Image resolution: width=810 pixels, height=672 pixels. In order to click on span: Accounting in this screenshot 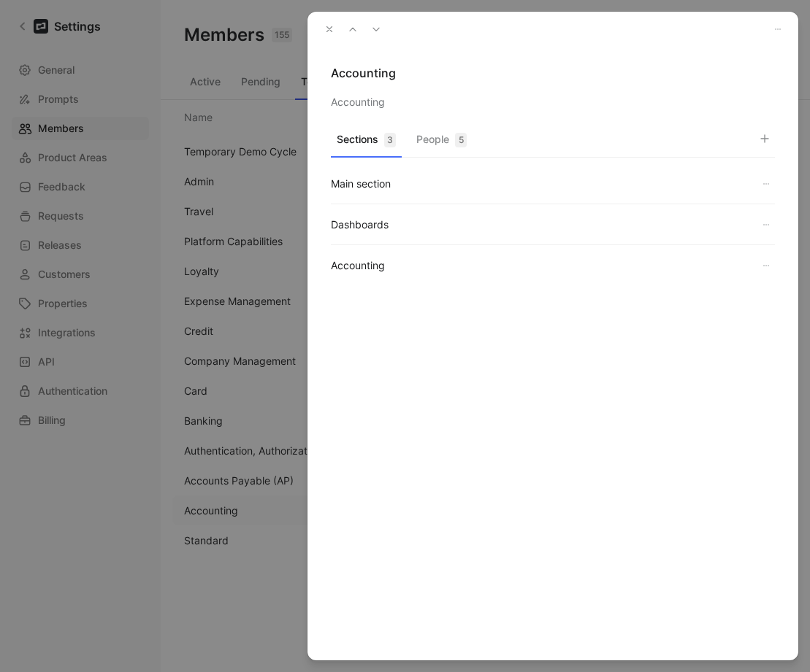, I will do `click(358, 265)`.